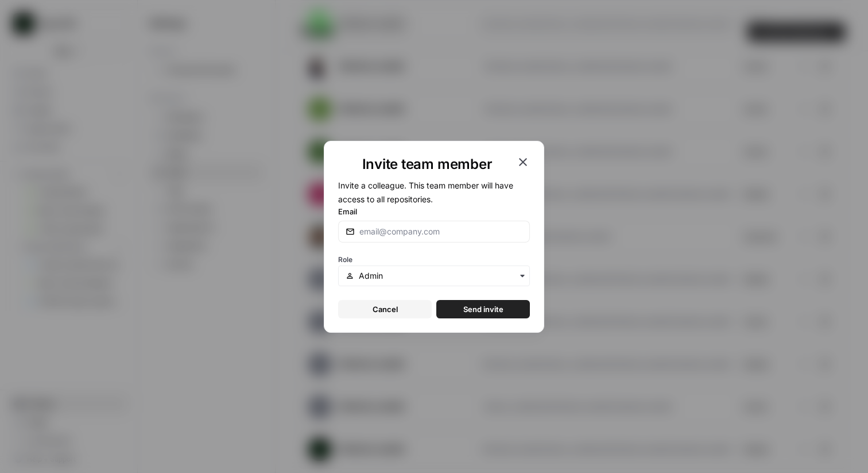  Describe the element at coordinates (440, 276) in the screenshot. I see `input: Admin` at that location.